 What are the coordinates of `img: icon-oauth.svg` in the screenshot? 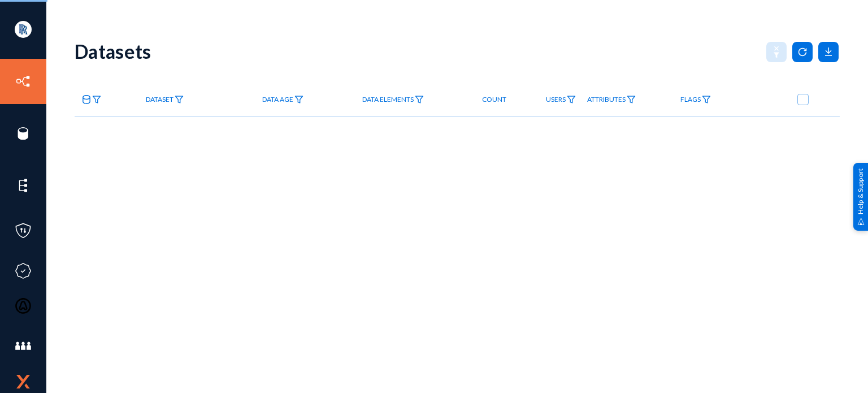 It's located at (23, 306).